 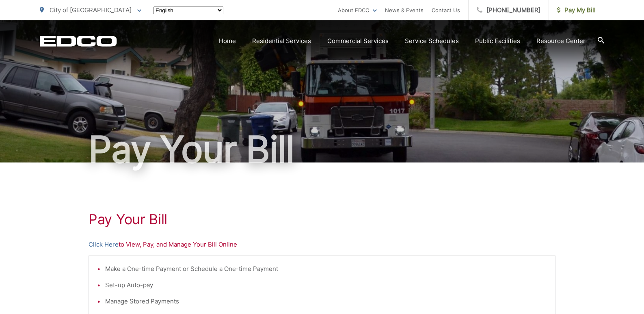 What do you see at coordinates (446, 10) in the screenshot?
I see `a: Contact Us` at bounding box center [446, 10].